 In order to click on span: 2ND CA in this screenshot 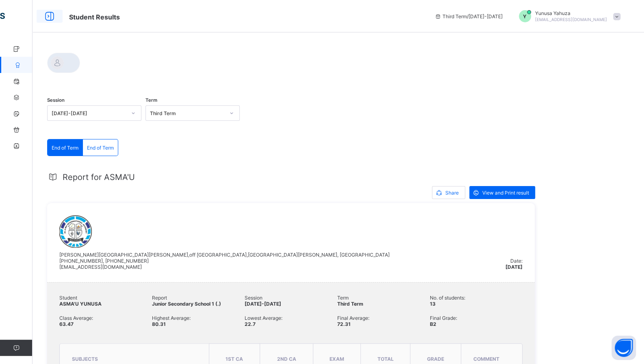, I will do `click(286, 359)`.